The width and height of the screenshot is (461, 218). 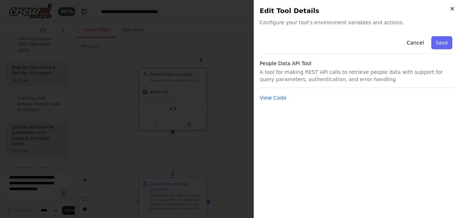 What do you see at coordinates (273, 98) in the screenshot?
I see `button: View Code` at bounding box center [273, 98].